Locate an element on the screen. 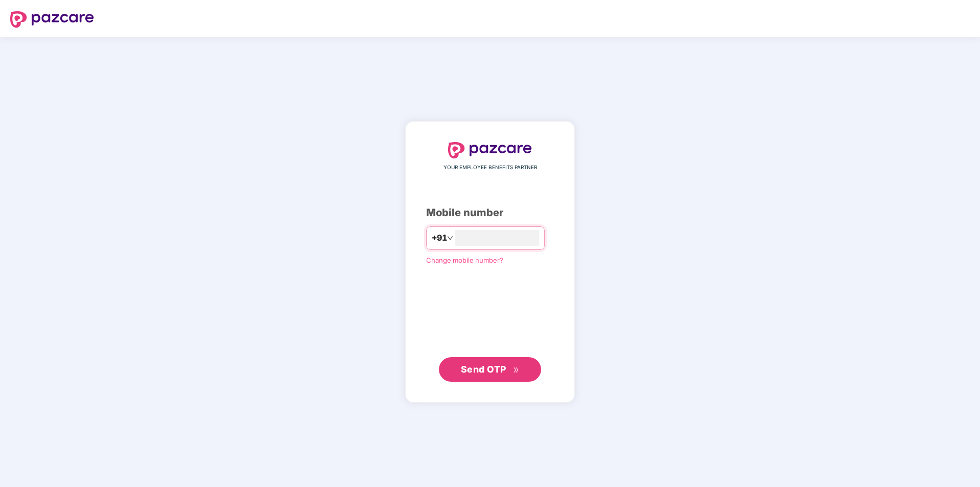  button: Send OTPdouble-right is located at coordinates (490, 370).